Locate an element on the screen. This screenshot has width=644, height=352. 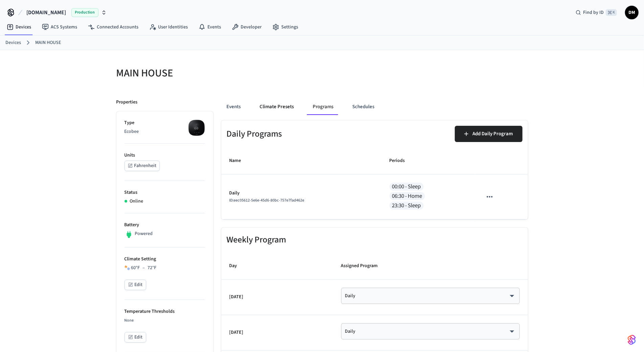
span: 00:00 - Sleep is located at coordinates (406, 187).